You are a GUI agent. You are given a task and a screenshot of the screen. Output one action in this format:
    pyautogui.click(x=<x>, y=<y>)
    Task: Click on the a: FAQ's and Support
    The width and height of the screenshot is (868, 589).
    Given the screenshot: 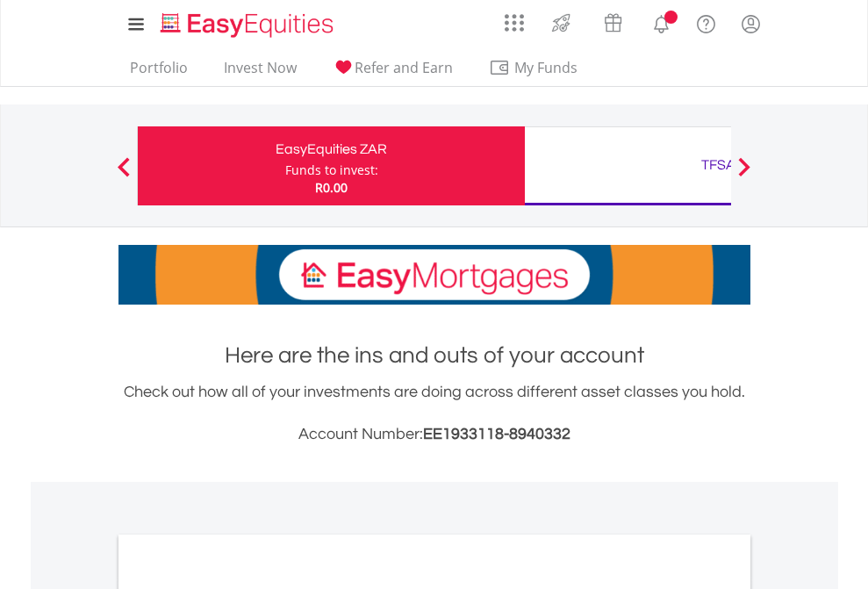 What is the action you would take?
    pyautogui.click(x=705, y=22)
    